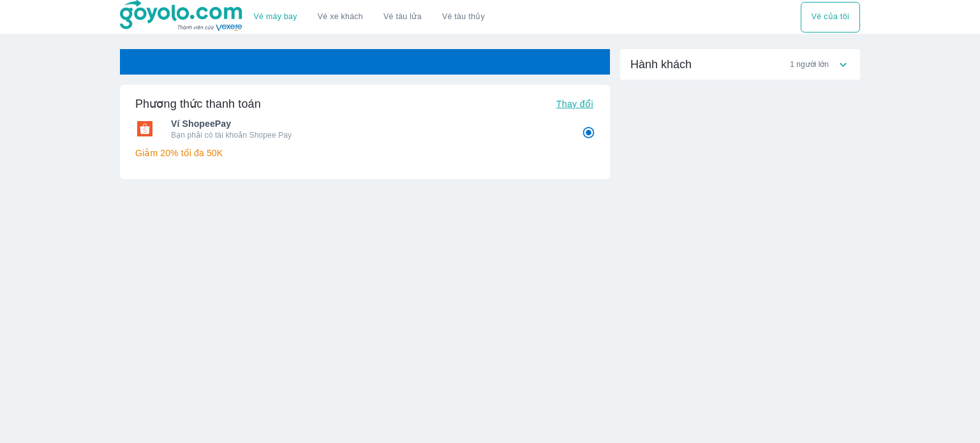  I want to click on h6: Phương thức thanh toán, so click(198, 104).